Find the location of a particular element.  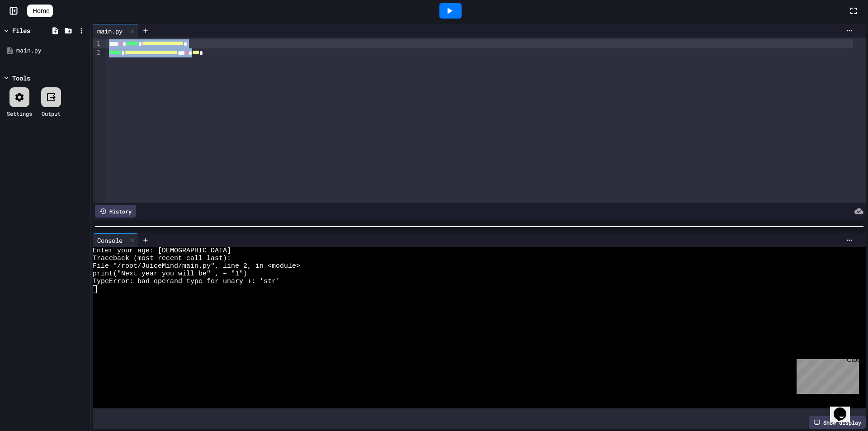

div: Output is located at coordinates (51, 113).